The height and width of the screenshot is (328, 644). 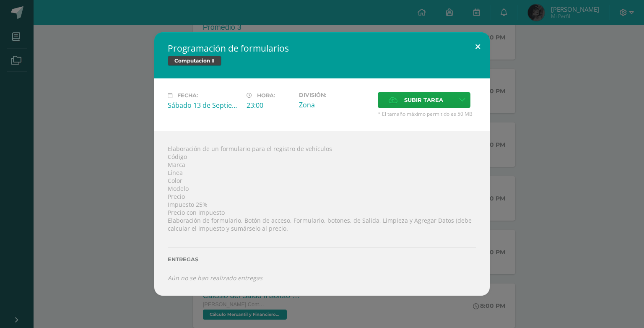 I want to click on div: Zona, so click(x=334, y=105).